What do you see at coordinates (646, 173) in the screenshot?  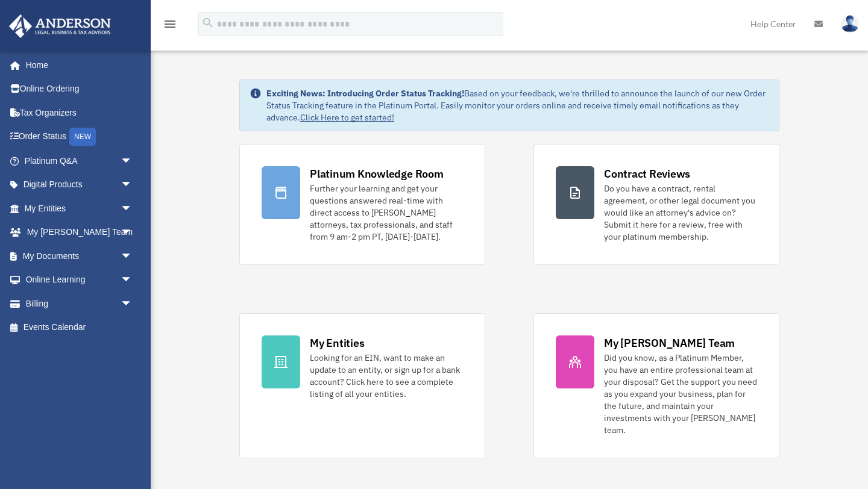 I see `div: Contract Reviews` at bounding box center [646, 173].